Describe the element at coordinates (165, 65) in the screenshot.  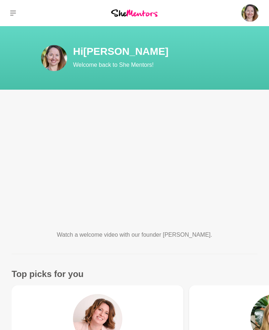
I see `p: Welcome back to She Mentors!` at that location.